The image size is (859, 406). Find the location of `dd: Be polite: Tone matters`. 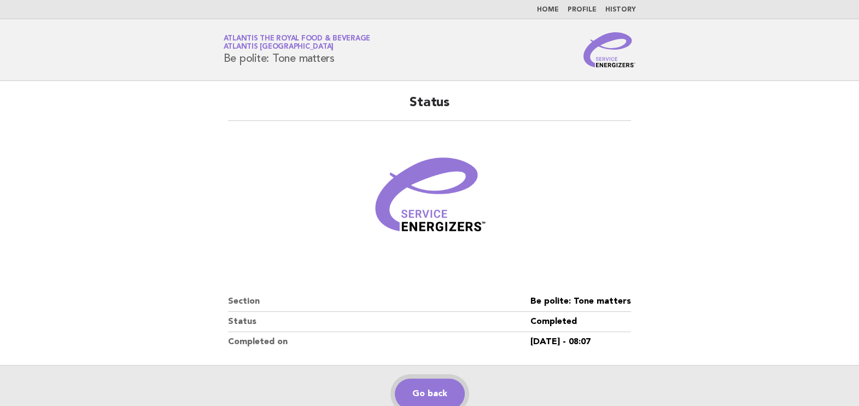

dd: Be polite: Tone matters is located at coordinates (580, 301).